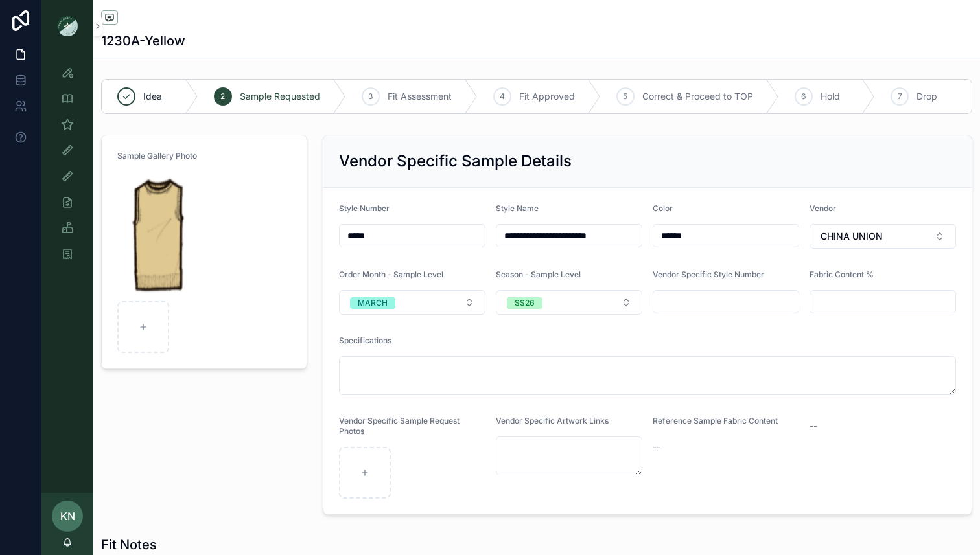 Image resolution: width=980 pixels, height=555 pixels. I want to click on span: Fit Assessment, so click(419, 96).